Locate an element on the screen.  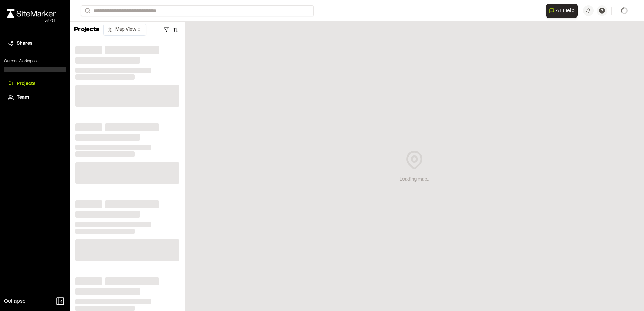
span: Team is located at coordinates (22, 97).